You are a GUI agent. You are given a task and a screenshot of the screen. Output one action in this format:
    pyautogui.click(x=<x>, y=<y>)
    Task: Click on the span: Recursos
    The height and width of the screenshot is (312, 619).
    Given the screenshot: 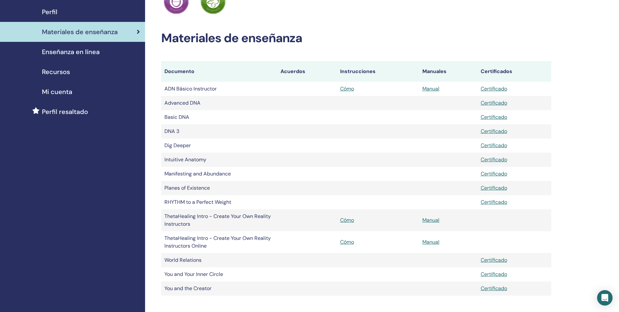 What is the action you would take?
    pyautogui.click(x=56, y=72)
    